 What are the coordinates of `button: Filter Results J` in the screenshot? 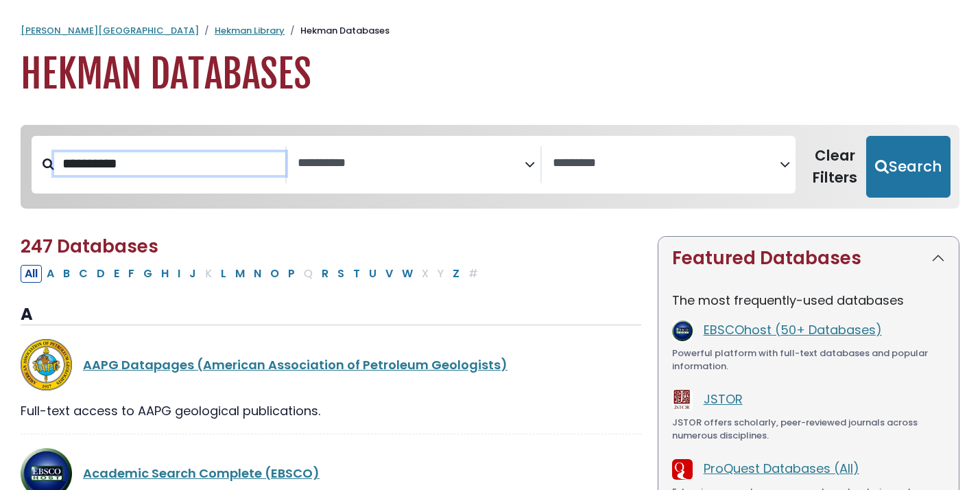 It's located at (193, 273).